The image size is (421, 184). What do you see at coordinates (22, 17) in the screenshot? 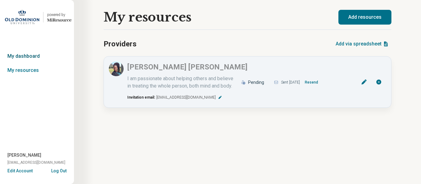
I see `img: Old Dominion University` at bounding box center [22, 17].